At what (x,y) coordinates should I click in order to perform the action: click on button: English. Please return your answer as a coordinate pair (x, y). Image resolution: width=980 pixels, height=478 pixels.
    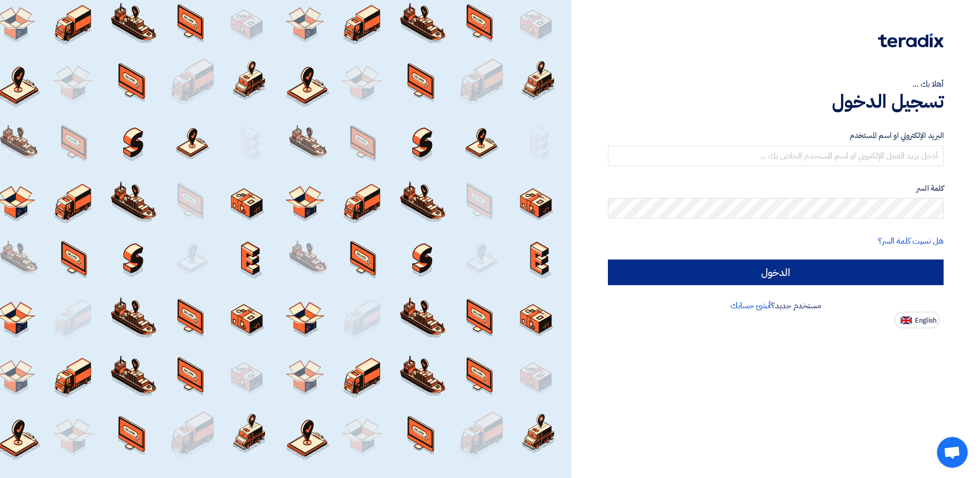
    Looking at the image, I should click on (917, 320).